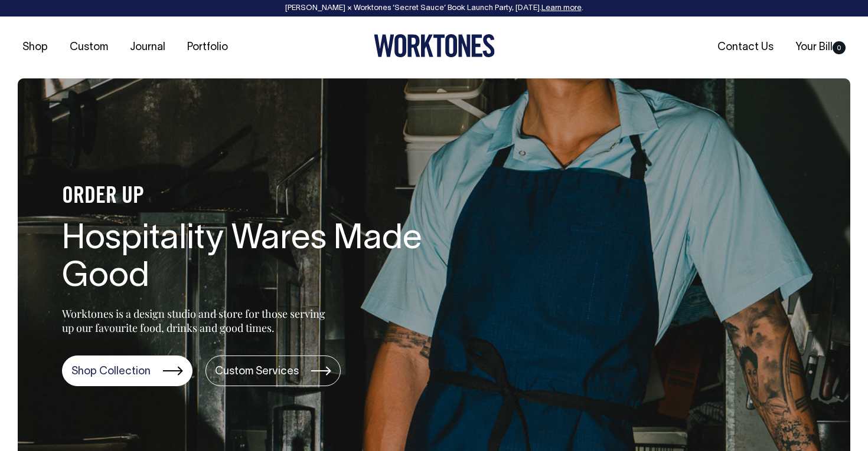 The width and height of the screenshot is (868, 451). Describe the element at coordinates (196, 321) in the screenshot. I see `p: Worktones is a design studio and store for those serving up our favourite food, drinks and good t...` at that location.